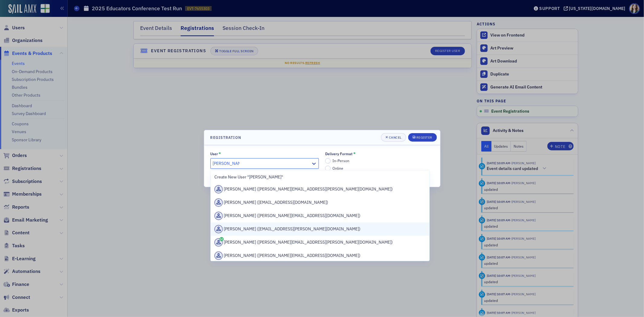 Image resolution: width=644 pixels, height=317 pixels. Describe the element at coordinates (422, 137) in the screenshot. I see `button: Register` at that location.